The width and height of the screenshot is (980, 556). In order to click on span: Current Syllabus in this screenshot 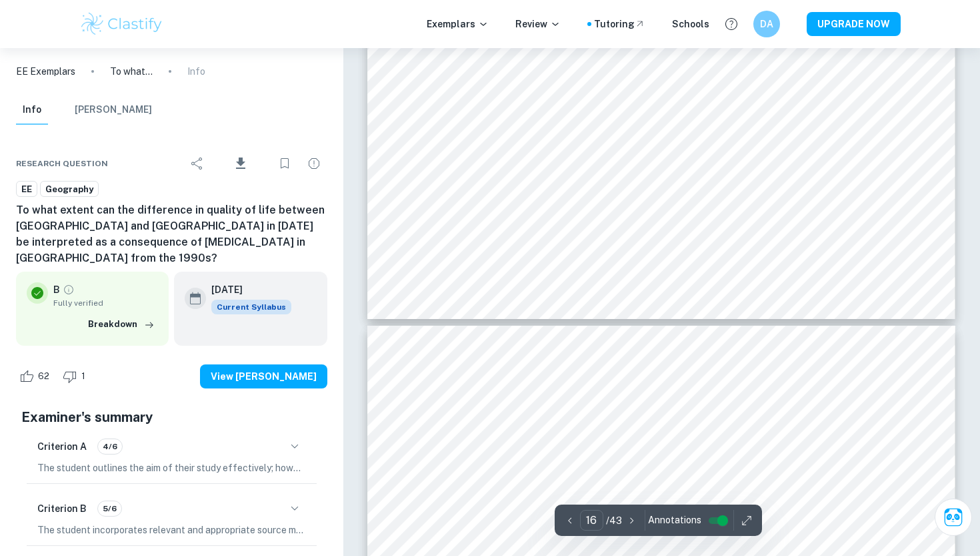, I will do `click(252, 307)`.